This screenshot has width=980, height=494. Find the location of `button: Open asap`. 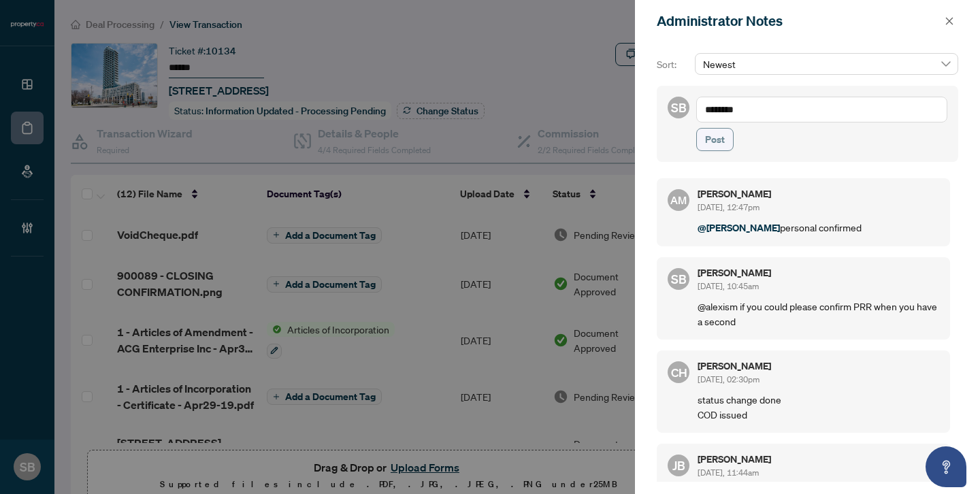

button: Open asap is located at coordinates (946, 467).